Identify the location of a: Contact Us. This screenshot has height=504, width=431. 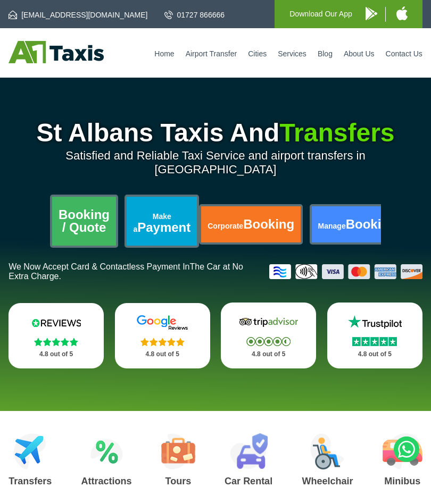
(404, 54).